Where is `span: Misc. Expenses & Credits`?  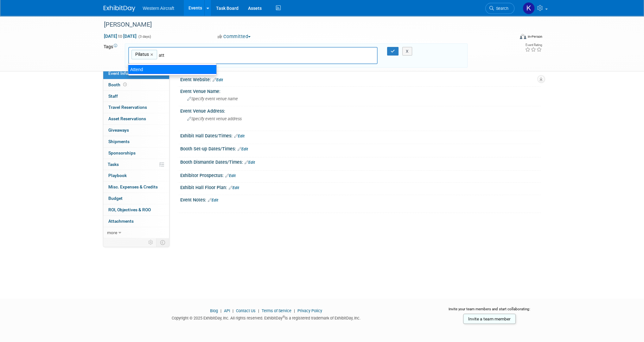
span: Misc. Expenses & Credits is located at coordinates (133, 187).